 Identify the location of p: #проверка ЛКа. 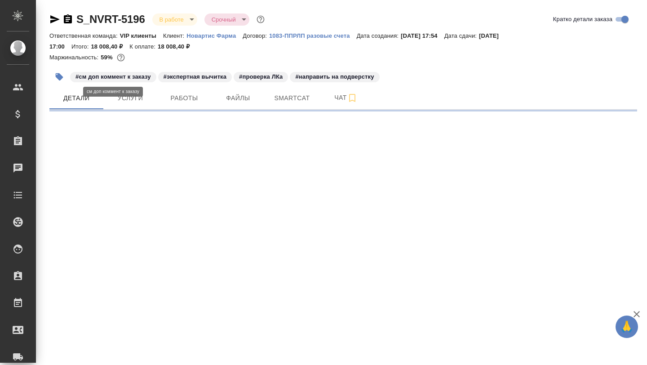
(260, 77).